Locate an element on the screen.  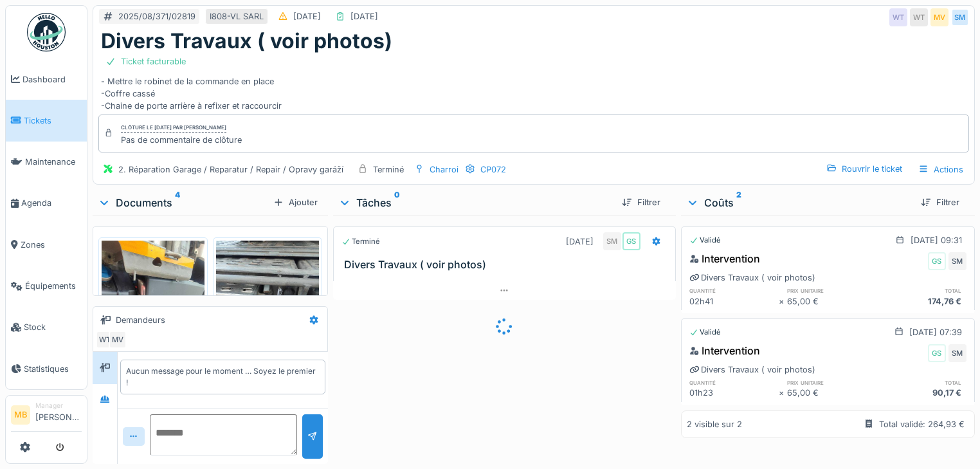
div: 2. Réparation Garage / Reparatur / Repair / Opravy garáží is located at coordinates (231, 169).